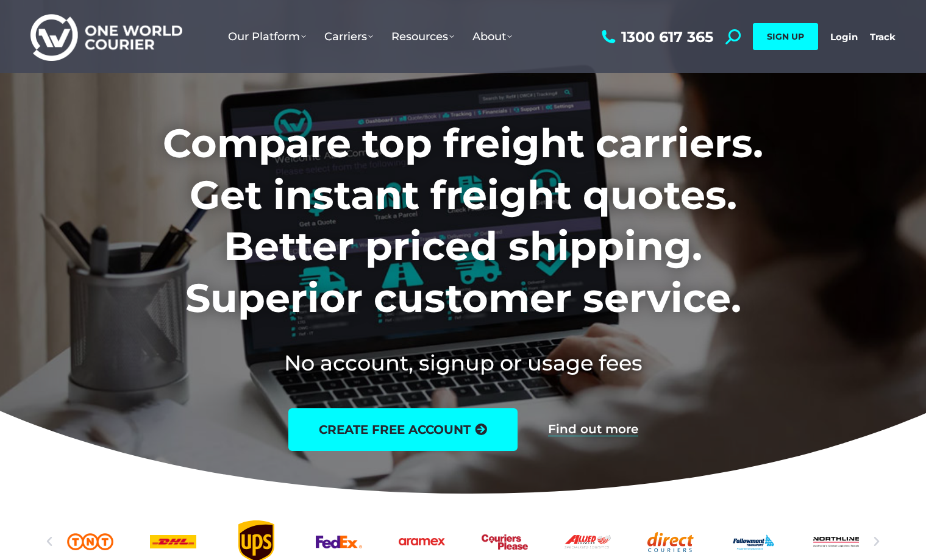 The height and width of the screenshot is (560, 926). What do you see at coordinates (843, 37) in the screenshot?
I see `a: Login` at bounding box center [843, 37].